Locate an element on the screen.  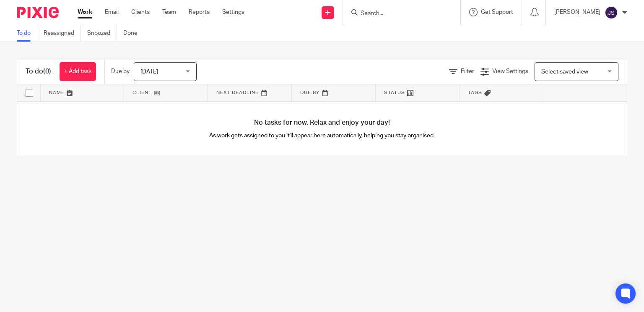
a: Team is located at coordinates (169, 12).